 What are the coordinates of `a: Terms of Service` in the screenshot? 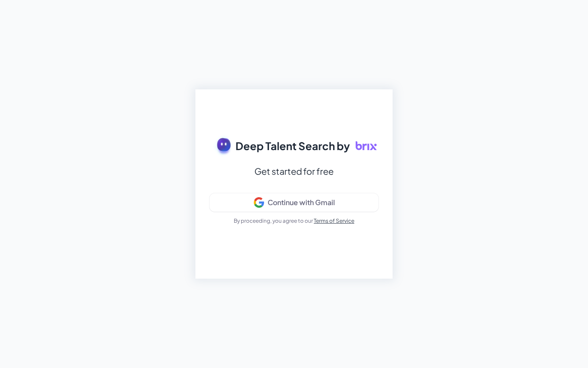 It's located at (334, 221).